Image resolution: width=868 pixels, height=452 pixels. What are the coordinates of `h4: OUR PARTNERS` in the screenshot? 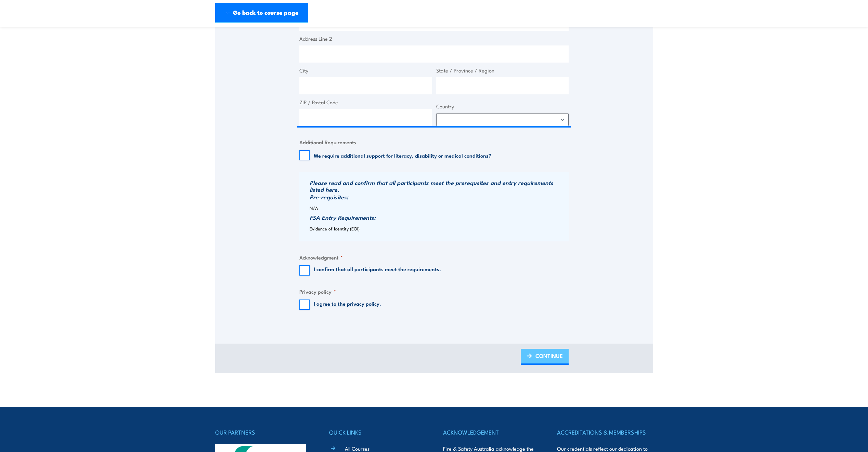 It's located at (263, 432).